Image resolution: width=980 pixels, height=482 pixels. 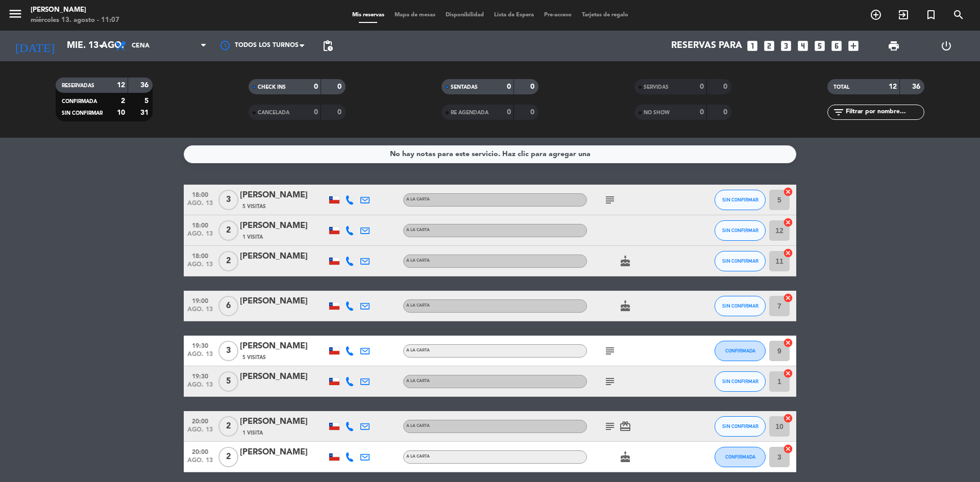 I want to click on span: Lista de Espera, so click(x=514, y=15).